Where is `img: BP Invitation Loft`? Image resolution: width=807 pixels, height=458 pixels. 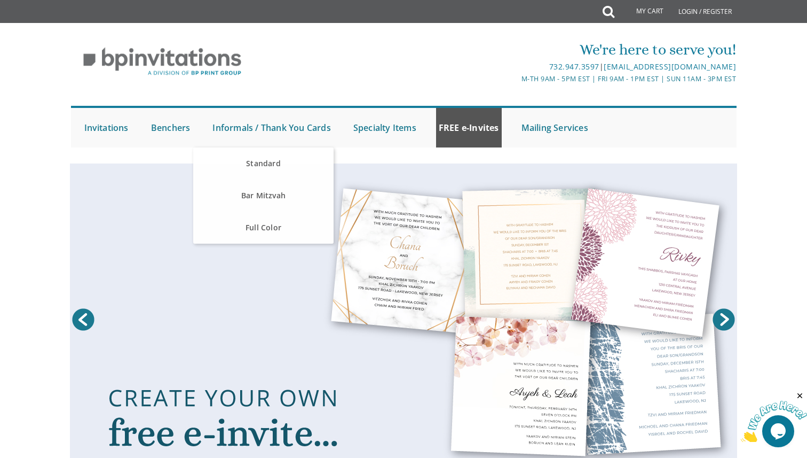
img: BP Invitation Loft is located at coordinates (162, 61).